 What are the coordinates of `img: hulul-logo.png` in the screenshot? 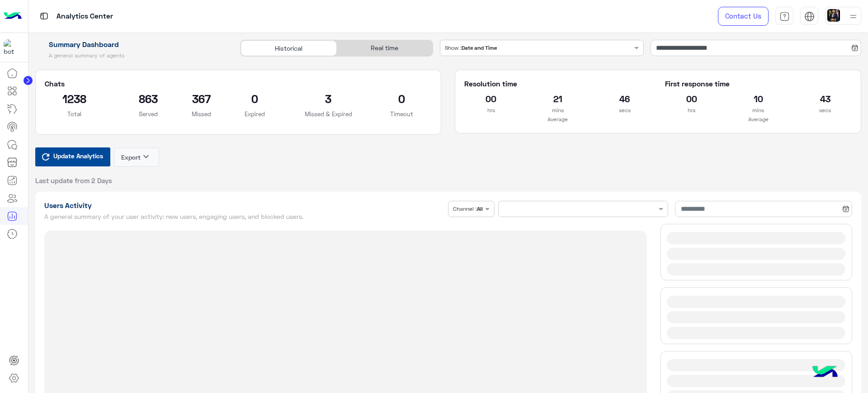 It's located at (825, 373).